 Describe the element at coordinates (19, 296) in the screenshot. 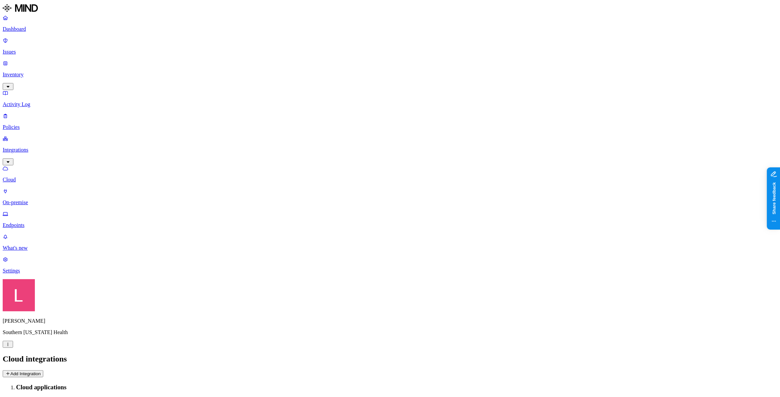

I see `img: Landen Brown` at that location.